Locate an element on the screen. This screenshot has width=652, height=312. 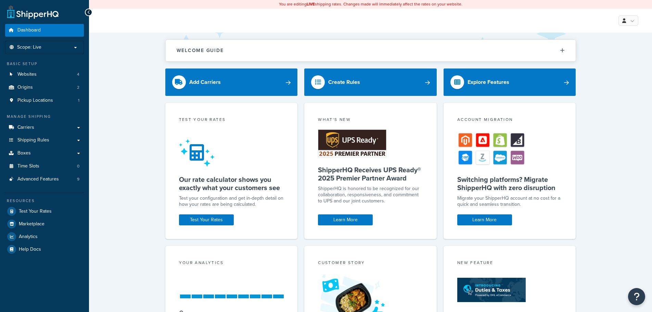
b: LIVE is located at coordinates (311, 4).